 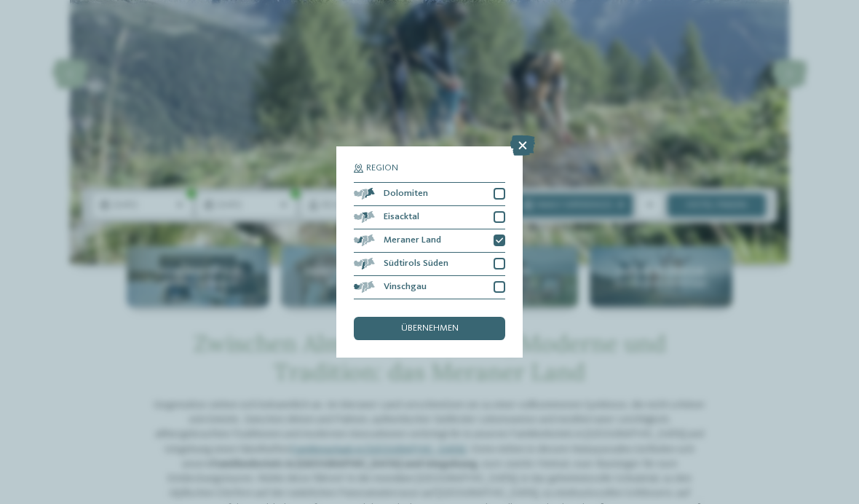 What do you see at coordinates (429, 328) in the screenshot?
I see `span: übernehmen` at bounding box center [429, 328].